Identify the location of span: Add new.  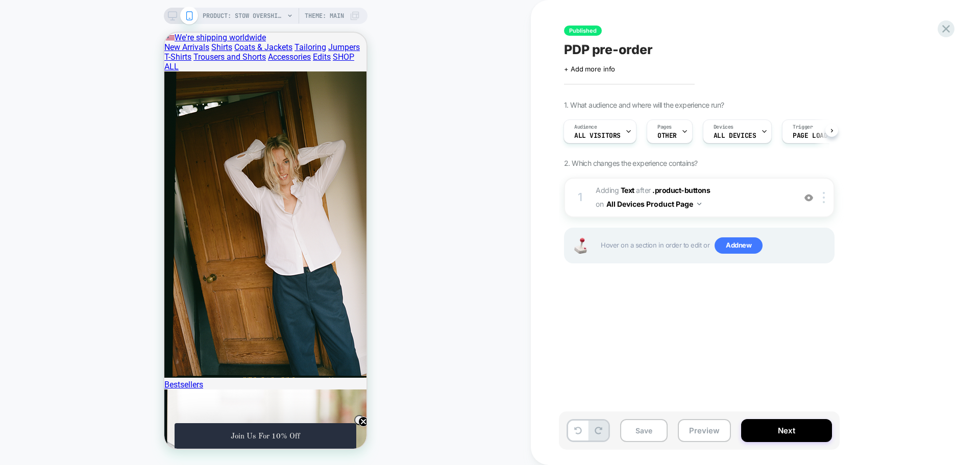
(739, 246).